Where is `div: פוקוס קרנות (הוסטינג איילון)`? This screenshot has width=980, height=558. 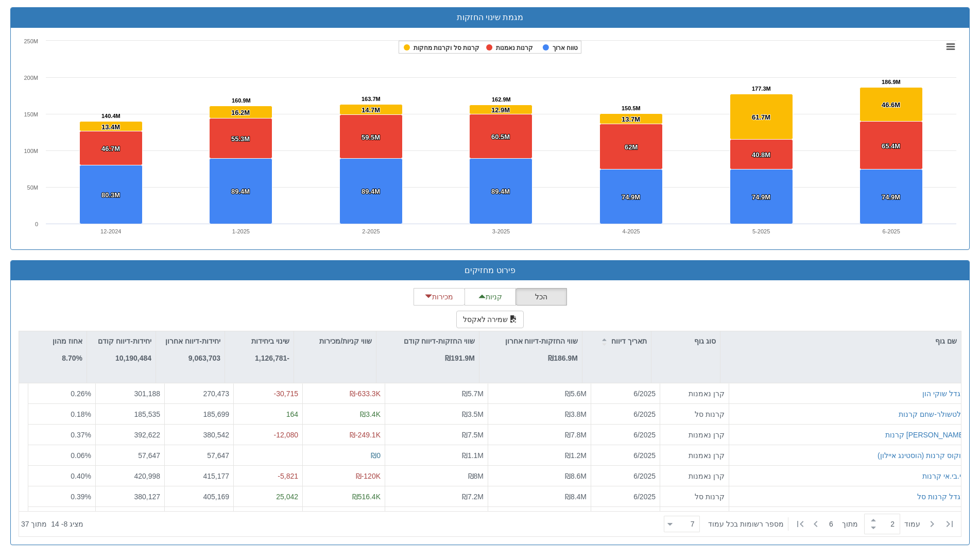 div: פוקוס קרנות (הוסטינג איילון) is located at coordinates (921, 455).